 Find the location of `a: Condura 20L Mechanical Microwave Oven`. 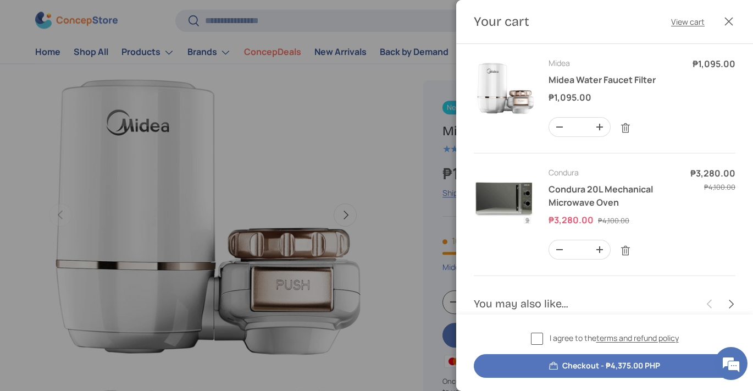

a: Condura 20L Mechanical Microwave Oven is located at coordinates (601, 196).